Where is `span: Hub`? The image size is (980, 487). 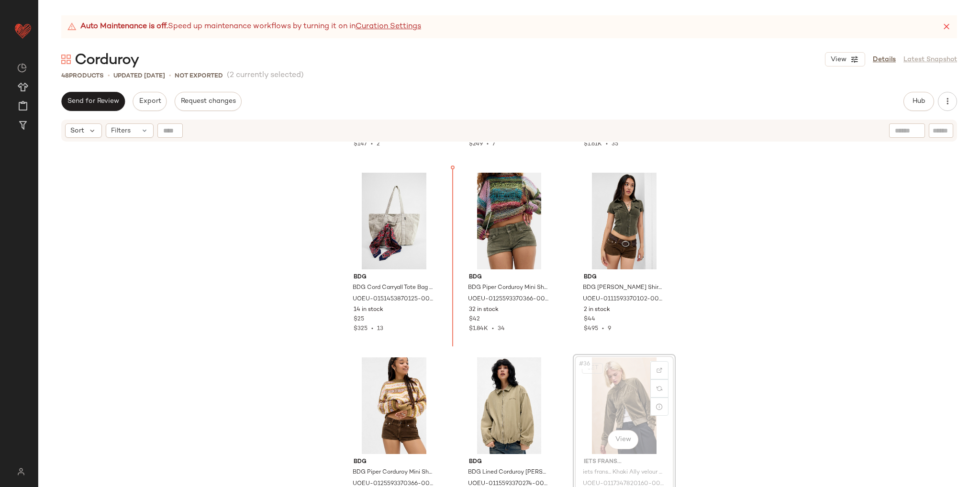 span: Hub is located at coordinates (919, 101).